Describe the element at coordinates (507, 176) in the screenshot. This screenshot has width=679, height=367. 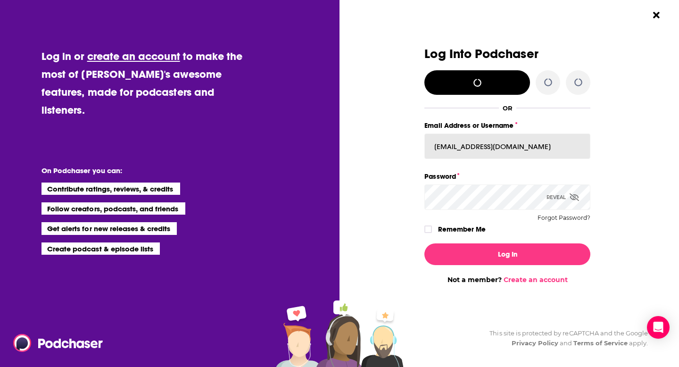
I see `label: Password` at that location.